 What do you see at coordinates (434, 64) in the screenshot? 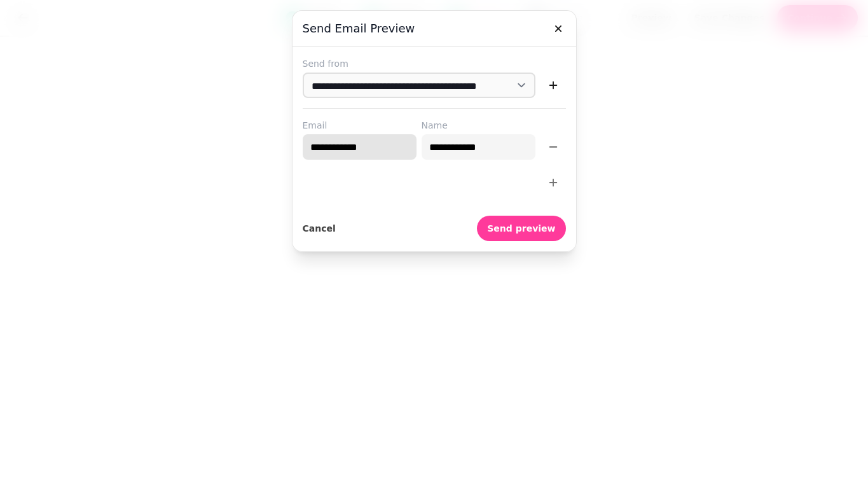
I see `label: Send from` at bounding box center [434, 64].